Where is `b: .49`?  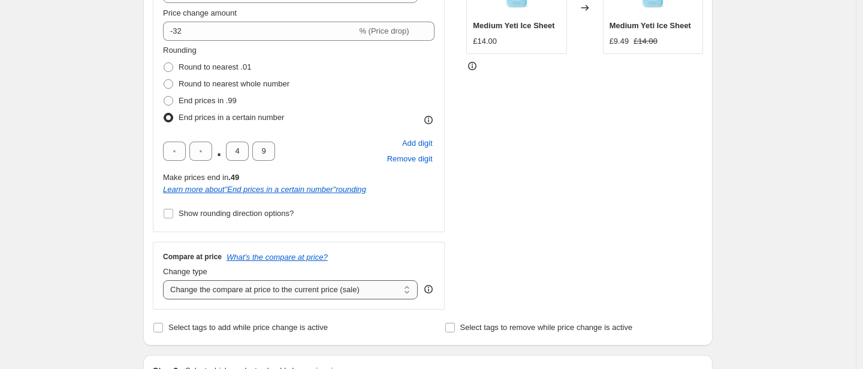
b: .49 is located at coordinates (234, 177).